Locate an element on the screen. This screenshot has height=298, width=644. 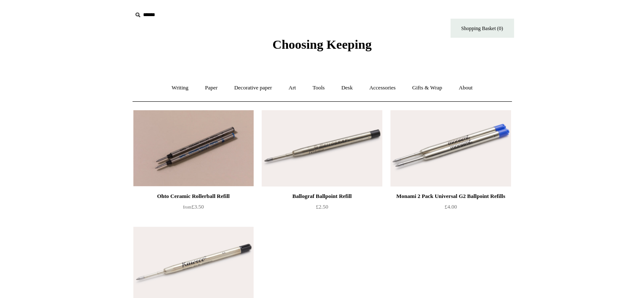
a: Shopping Basket (0) is located at coordinates (482, 28).